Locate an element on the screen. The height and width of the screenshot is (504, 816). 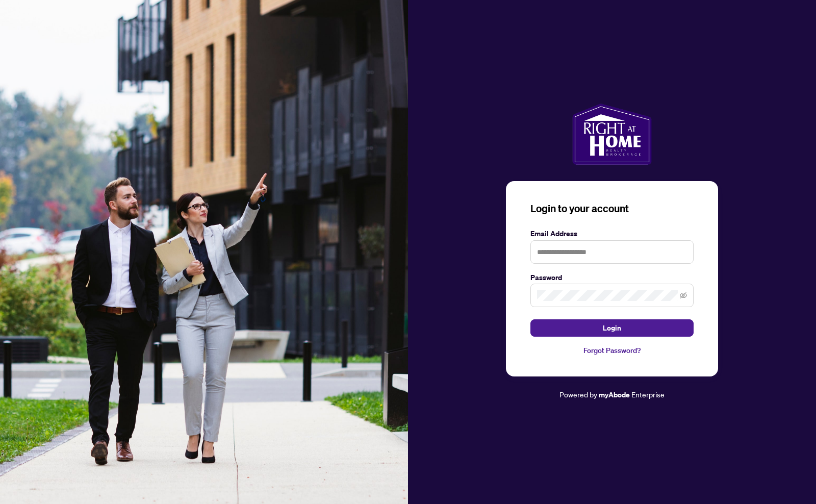
a: Forgot Password? is located at coordinates (612, 350).